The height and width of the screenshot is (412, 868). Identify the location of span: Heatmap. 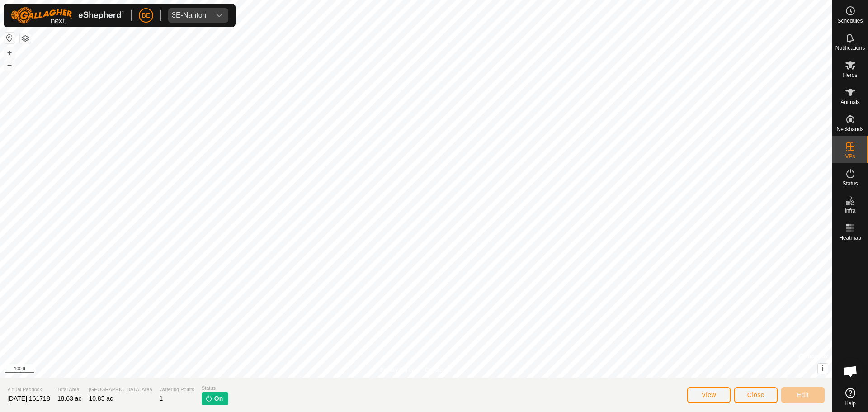
(850, 238).